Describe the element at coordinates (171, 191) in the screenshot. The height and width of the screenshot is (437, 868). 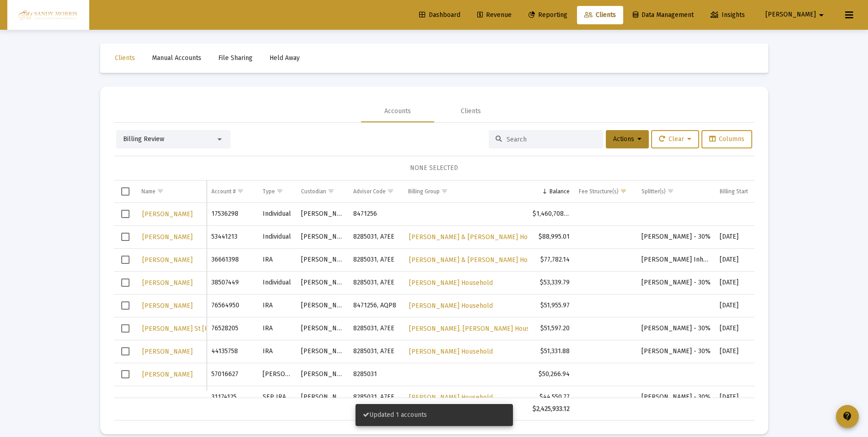
I see `td: Column Name` at that location.